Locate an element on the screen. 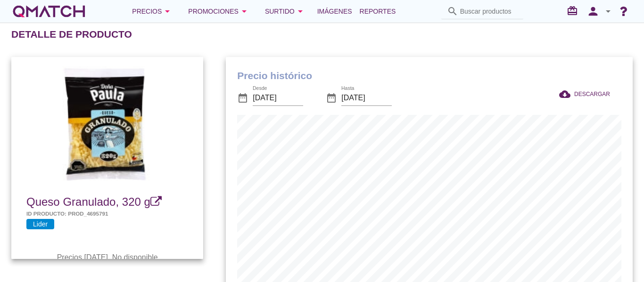 Image resolution: width=644 pixels, height=282 pixels. a: white-qmatch-logo is located at coordinates (49, 11).